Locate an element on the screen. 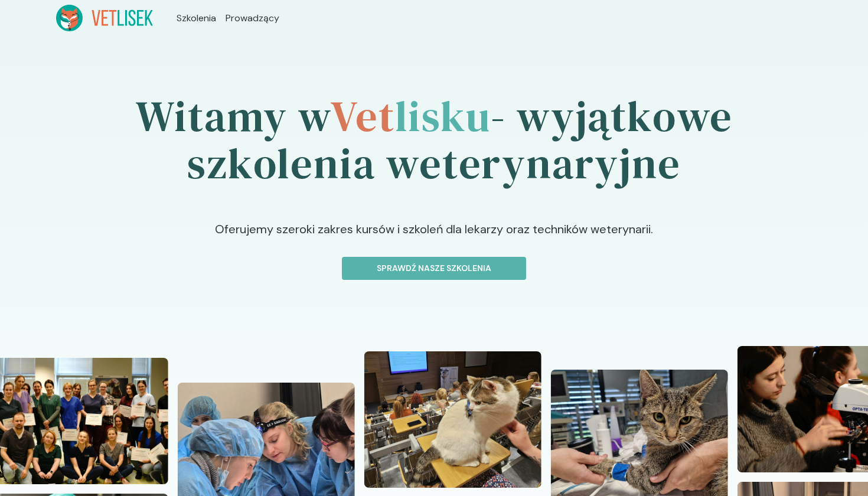  a: Sprawdź nasze szkolenia is located at coordinates (434, 268).